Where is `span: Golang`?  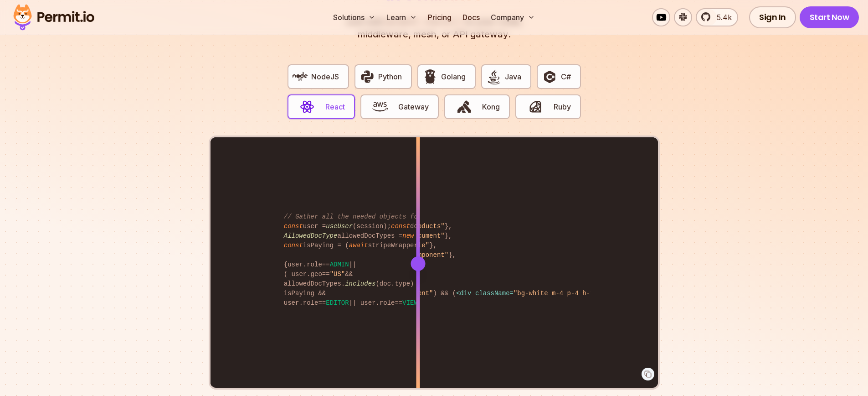
span: Golang is located at coordinates (453, 77).